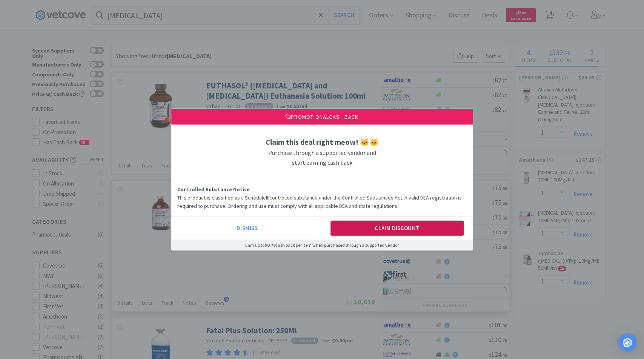 This screenshot has width=644, height=359. What do you see at coordinates (397, 228) in the screenshot?
I see `button: Claim Discount` at bounding box center [397, 228].